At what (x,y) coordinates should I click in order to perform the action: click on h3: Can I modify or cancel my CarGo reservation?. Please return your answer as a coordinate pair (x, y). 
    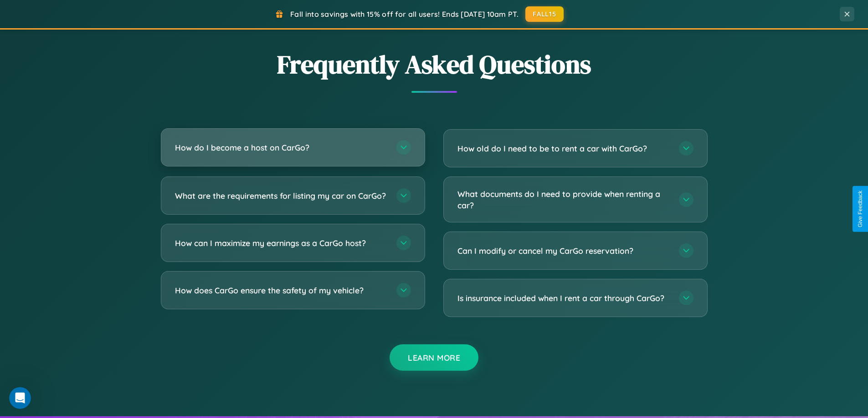
    Looking at the image, I should click on (563, 251).